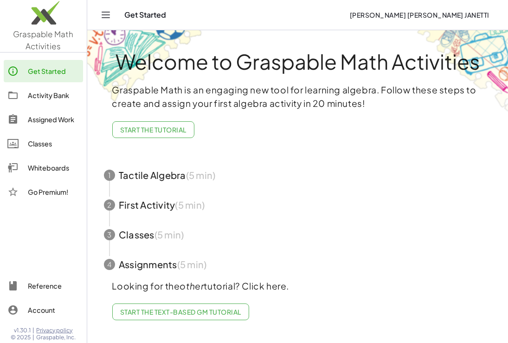  Describe the element at coordinates (43, 168) in the screenshot. I see `a: Whiteboards` at that location.